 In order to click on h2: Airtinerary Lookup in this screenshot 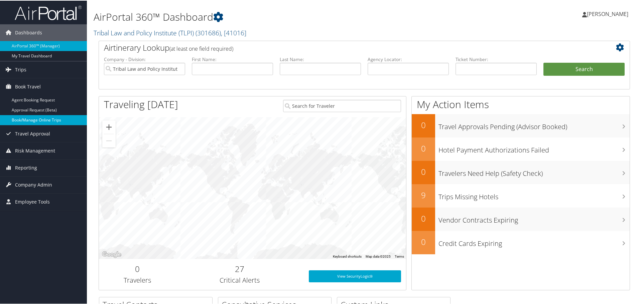, I will do `click(342, 47)`.